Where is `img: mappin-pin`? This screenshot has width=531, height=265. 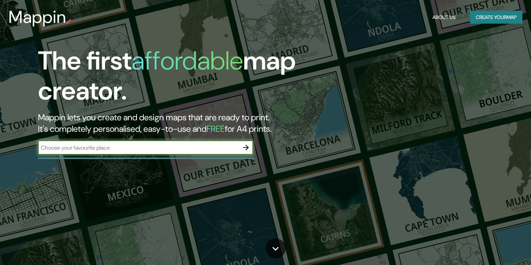 img: mappin-pin is located at coordinates (69, 22).